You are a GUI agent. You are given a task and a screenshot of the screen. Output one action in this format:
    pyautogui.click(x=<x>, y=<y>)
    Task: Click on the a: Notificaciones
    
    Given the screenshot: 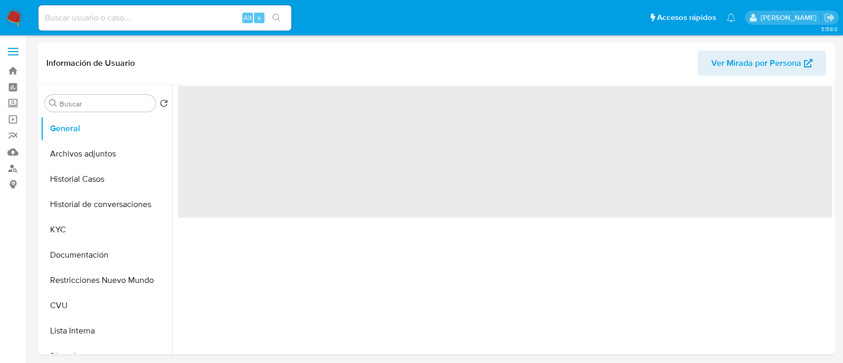 What is the action you would take?
    pyautogui.click(x=731, y=17)
    